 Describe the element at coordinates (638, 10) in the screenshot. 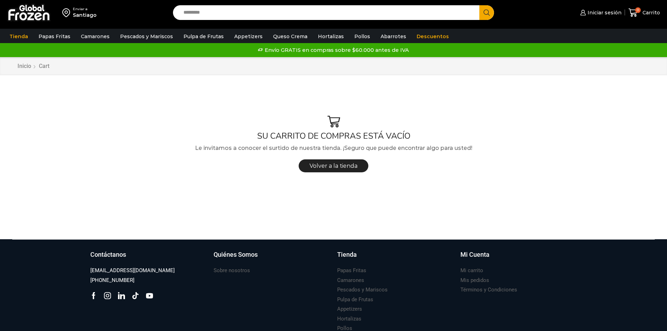

I see `span: 0` at that location.